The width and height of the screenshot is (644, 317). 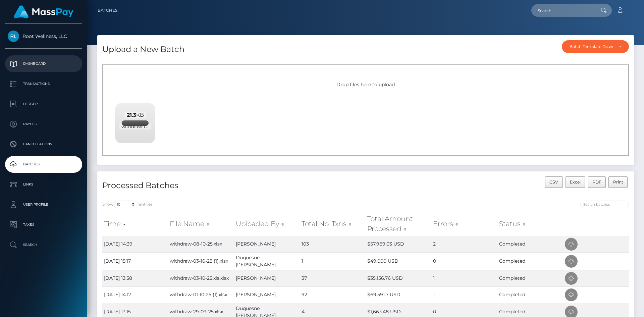 What do you see at coordinates (43, 104) in the screenshot?
I see `p: Ledger` at bounding box center [43, 104].